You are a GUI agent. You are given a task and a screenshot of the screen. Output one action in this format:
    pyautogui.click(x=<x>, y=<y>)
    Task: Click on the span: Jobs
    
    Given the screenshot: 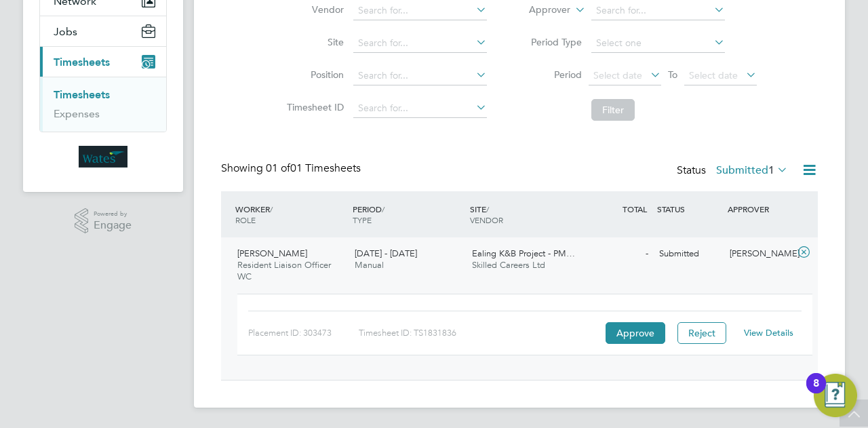 What is the action you would take?
    pyautogui.click(x=65, y=32)
    